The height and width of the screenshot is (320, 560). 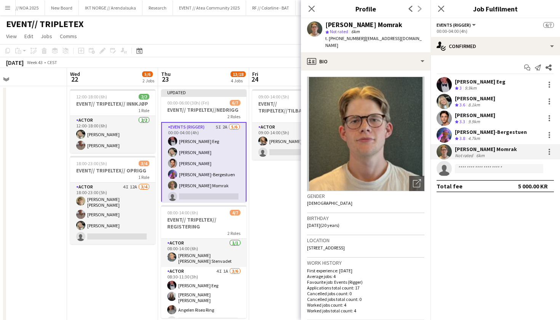 I want to click on span: 3, so click(x=461, y=88).